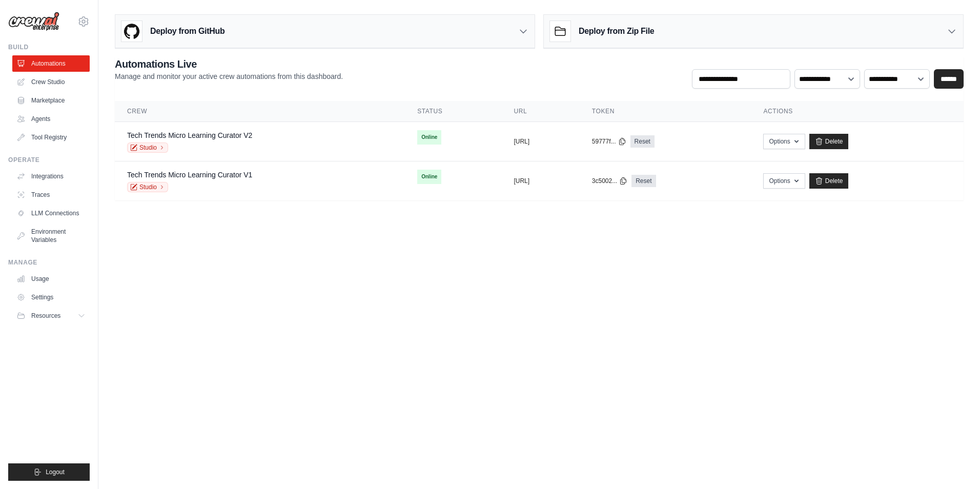 This screenshot has width=980, height=489. Describe the element at coordinates (51, 119) in the screenshot. I see `a: Agents` at that location.